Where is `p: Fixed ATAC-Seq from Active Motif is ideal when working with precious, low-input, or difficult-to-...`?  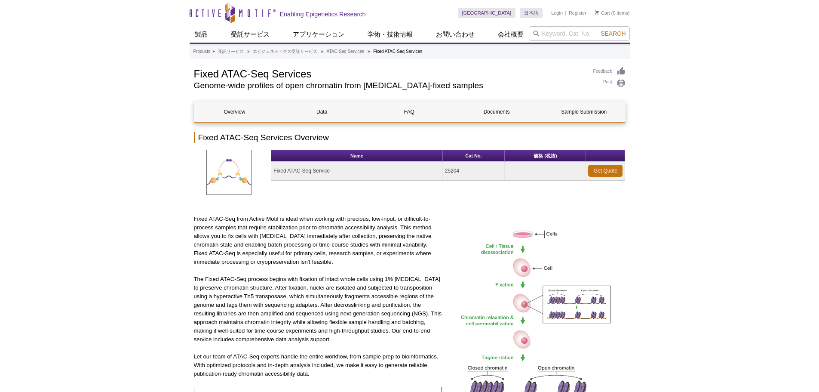 p: Fixed ATAC-Seq from Active Motif is ideal when working with precious, low-input, or difficult-to-... is located at coordinates (318, 240).